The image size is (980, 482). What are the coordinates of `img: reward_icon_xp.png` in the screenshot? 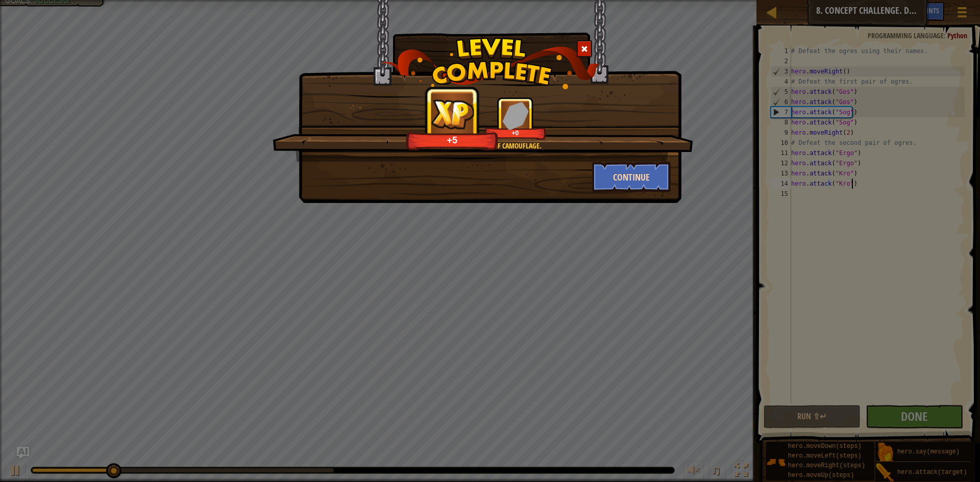 It's located at (453, 114).